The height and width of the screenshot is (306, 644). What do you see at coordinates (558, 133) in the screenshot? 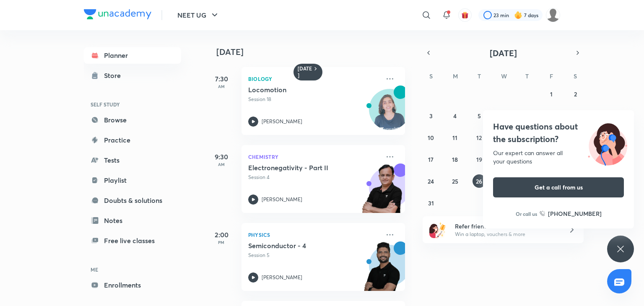
I see `h4: Have questions about the subscription?` at bounding box center [558, 133].